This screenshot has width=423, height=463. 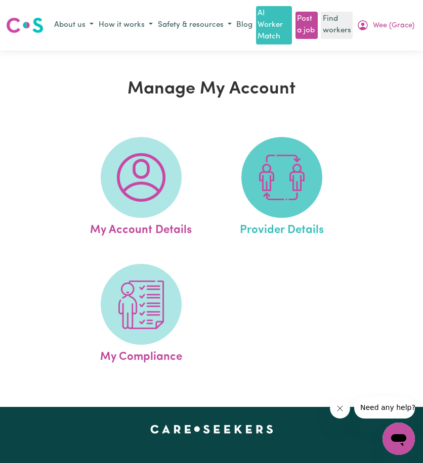 I want to click on a: Careseekers home page, so click(x=211, y=429).